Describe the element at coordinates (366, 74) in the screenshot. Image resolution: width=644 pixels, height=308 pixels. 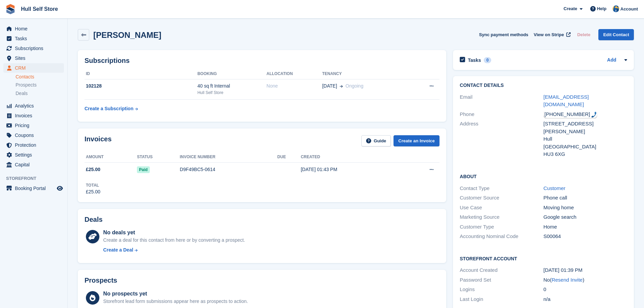
I see `th: Tenancy` at that location.